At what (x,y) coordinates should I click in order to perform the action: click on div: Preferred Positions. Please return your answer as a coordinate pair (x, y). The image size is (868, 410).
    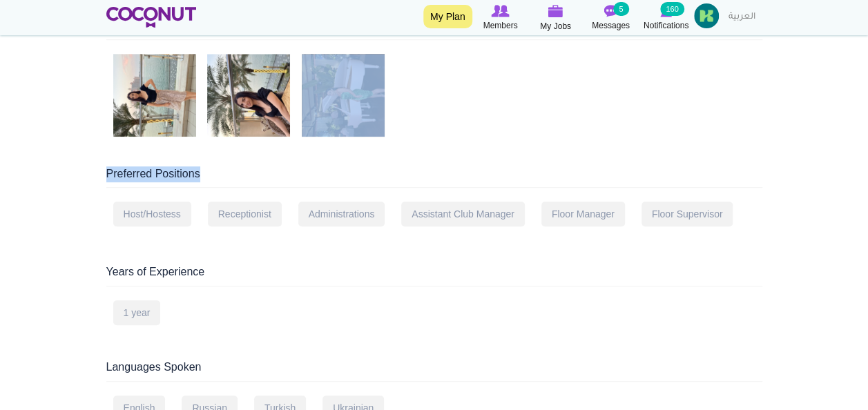
    Looking at the image, I should click on (434, 178).